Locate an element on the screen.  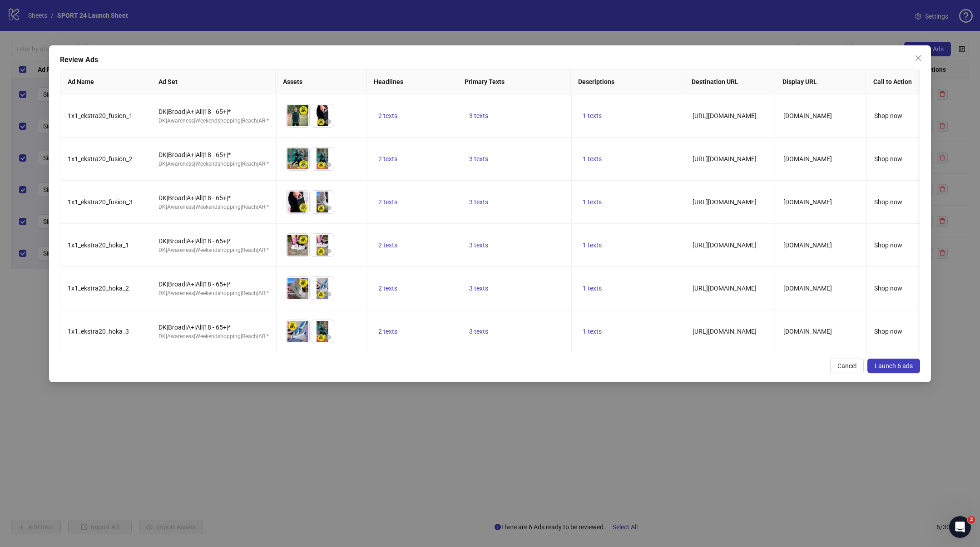
th: Ad Set is located at coordinates (213, 81).